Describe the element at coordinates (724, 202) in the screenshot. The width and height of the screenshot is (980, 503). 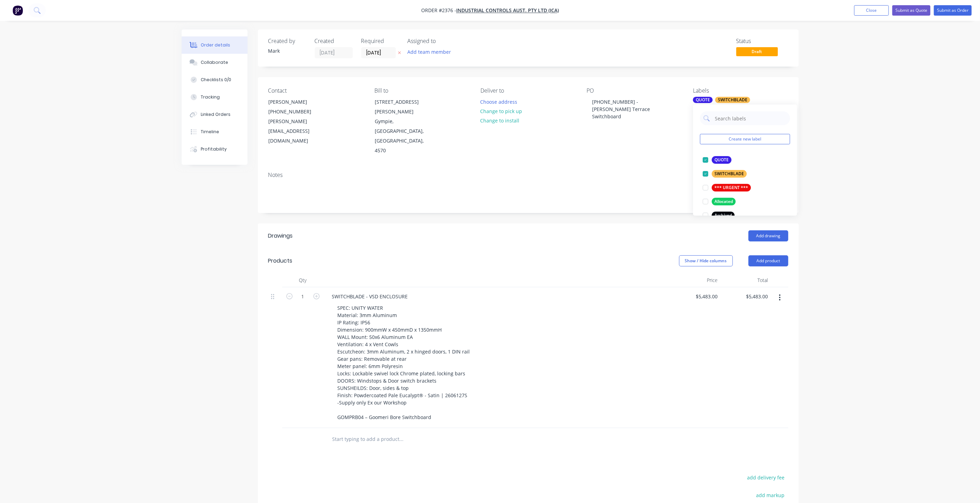
I see `div: Allocated` at that location.